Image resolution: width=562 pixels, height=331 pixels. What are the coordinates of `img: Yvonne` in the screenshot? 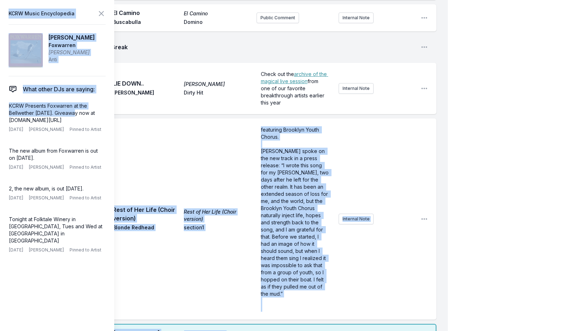 It's located at (26, 50).